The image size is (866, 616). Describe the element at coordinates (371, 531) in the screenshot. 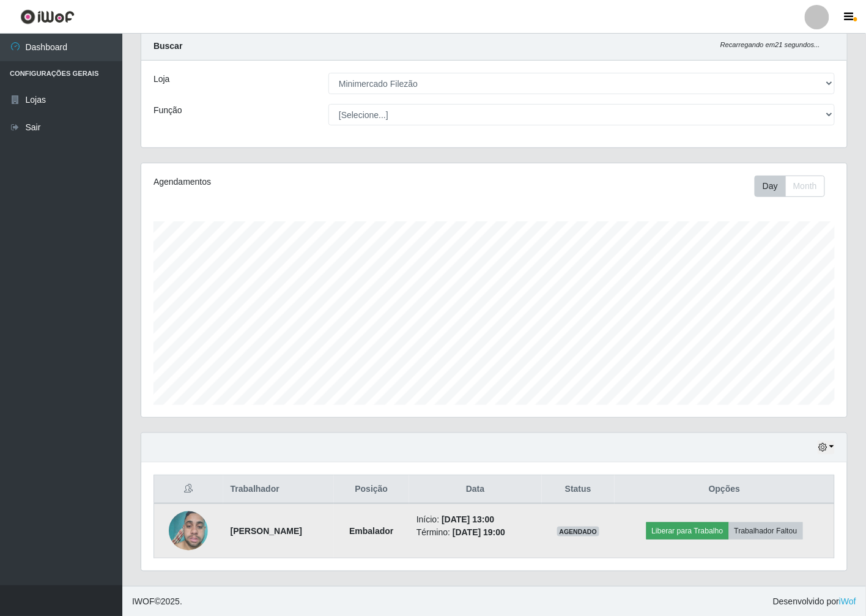

I see `strong: Embalador` at that location.